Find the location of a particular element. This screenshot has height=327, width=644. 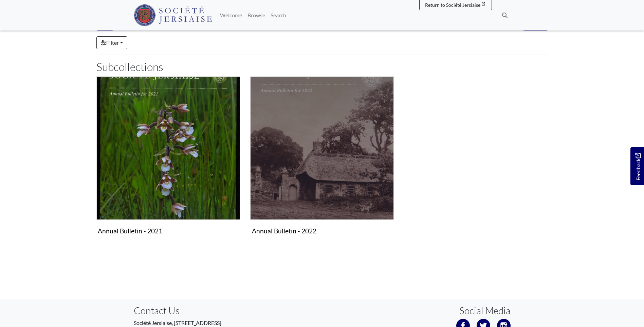

img: Annual Bulletin - 2022 is located at coordinates (322, 148).